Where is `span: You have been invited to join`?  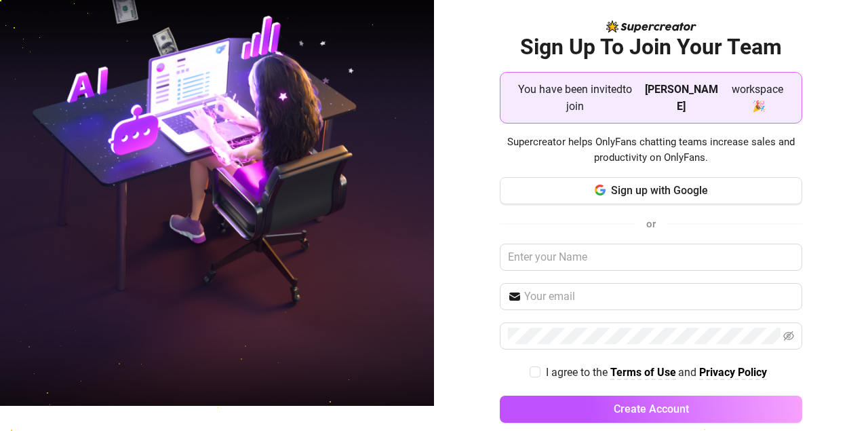 span: You have been invited to join is located at coordinates (575, 97).